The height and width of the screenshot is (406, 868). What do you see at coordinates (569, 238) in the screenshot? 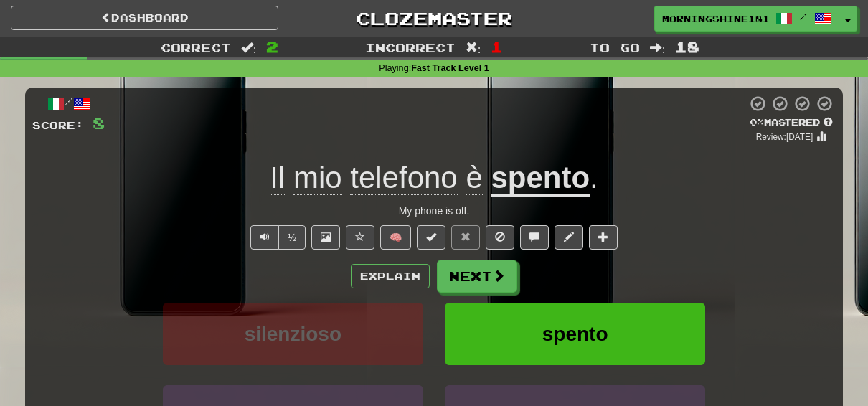
I see `button: Edit sentence (alt+d)` at bounding box center [569, 238].